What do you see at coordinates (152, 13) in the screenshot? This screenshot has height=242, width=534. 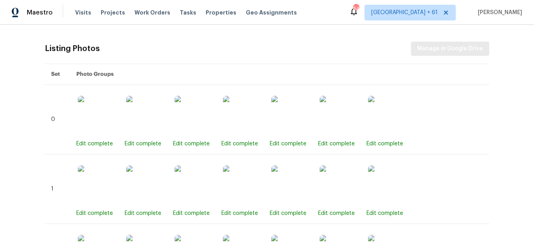 I see `span: Work Orders` at bounding box center [152, 13].